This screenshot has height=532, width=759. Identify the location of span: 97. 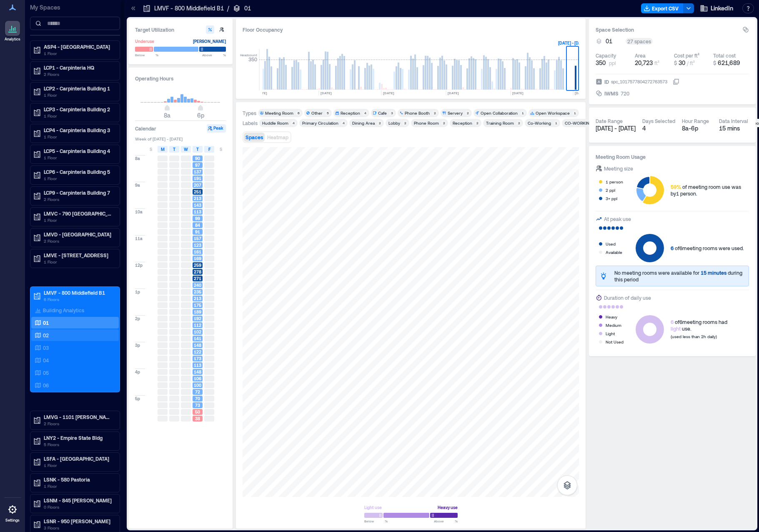
(197, 165).